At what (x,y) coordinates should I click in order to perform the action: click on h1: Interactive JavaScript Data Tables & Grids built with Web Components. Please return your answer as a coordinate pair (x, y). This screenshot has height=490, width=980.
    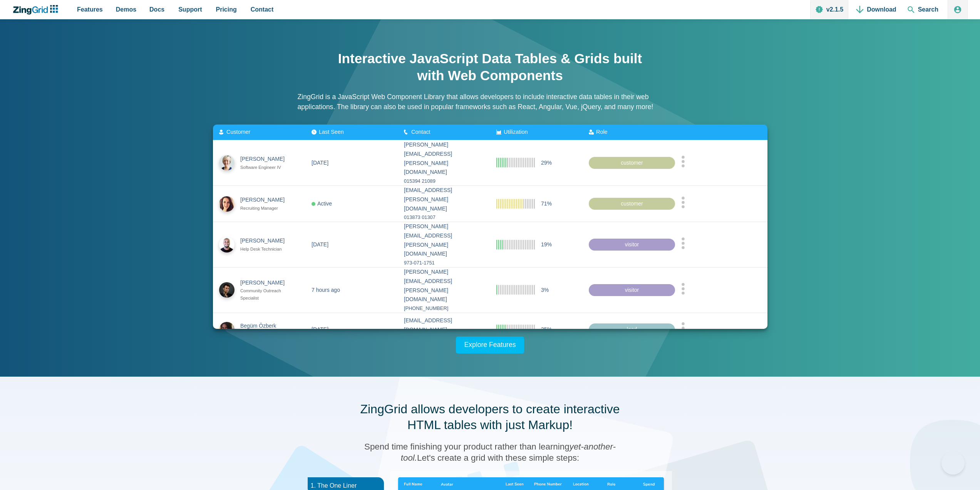
    Looking at the image, I should click on (490, 67).